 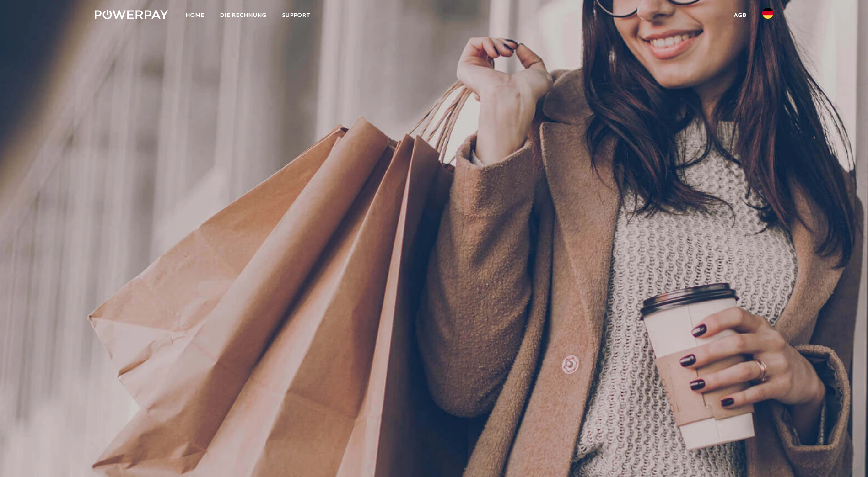 What do you see at coordinates (131, 15) in the screenshot?
I see `img: logo-powerpay-white.svg` at bounding box center [131, 15].